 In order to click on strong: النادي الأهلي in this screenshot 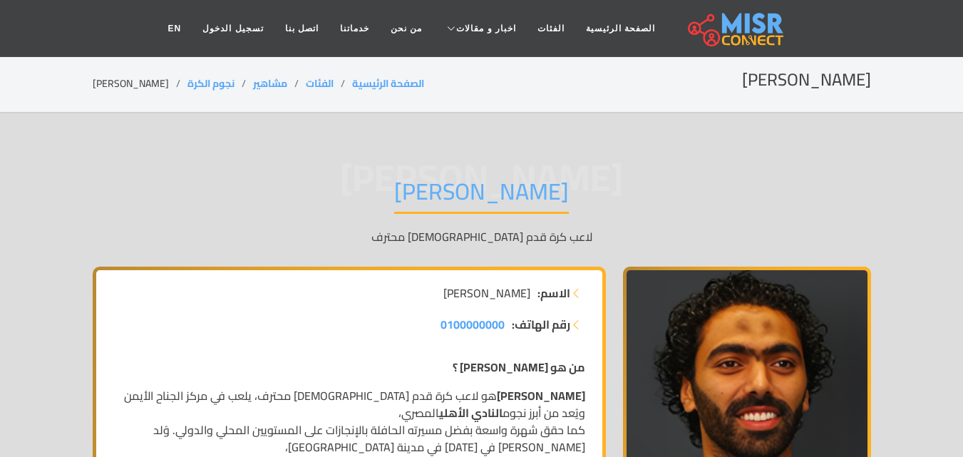, I will do `click(471, 413)`.